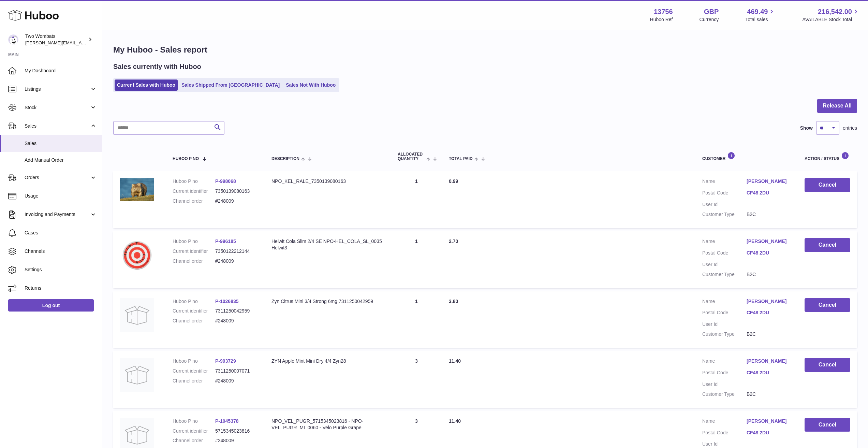 This screenshot has width=868, height=448. I want to click on span: Orders, so click(57, 177).